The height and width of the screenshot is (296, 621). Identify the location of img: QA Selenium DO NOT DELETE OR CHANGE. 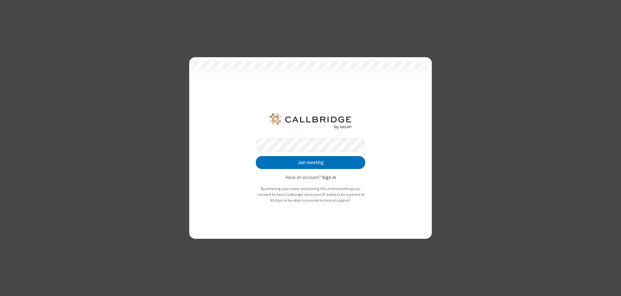
(311, 121).